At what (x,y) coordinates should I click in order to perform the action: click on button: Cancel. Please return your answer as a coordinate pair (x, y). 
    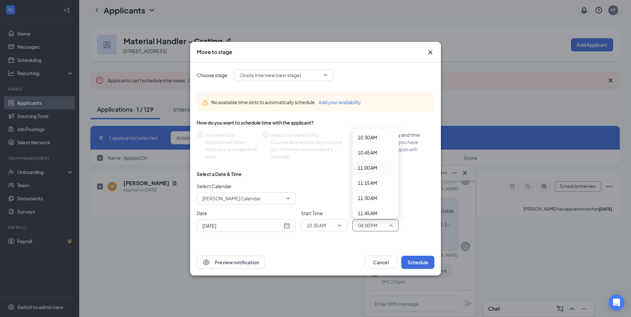
    Looking at the image, I should click on (381, 263).